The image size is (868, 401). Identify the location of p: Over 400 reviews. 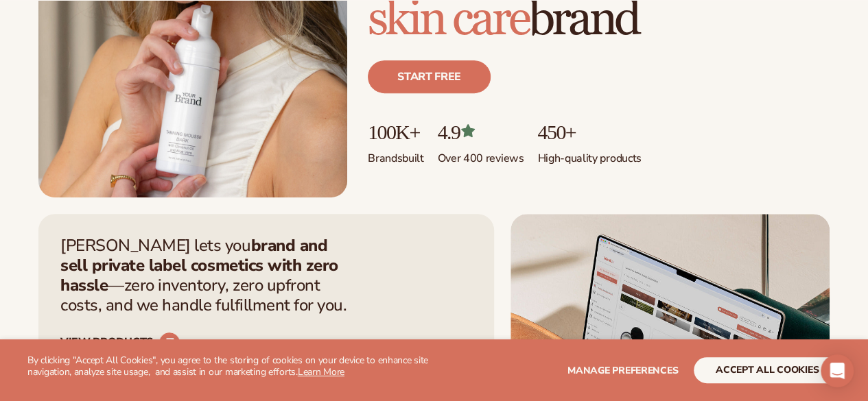
(481, 155).